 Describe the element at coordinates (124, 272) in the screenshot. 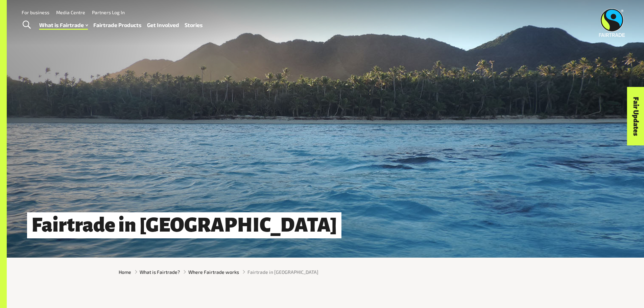

I see `span: Home` at that location.